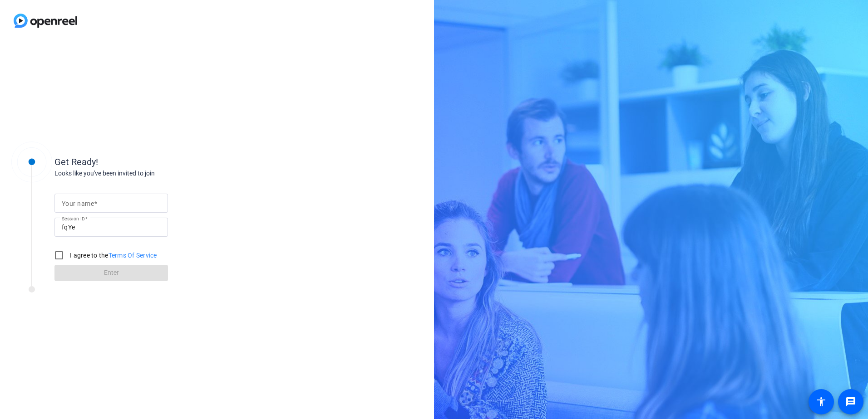 The width and height of the screenshot is (868, 419). Describe the element at coordinates (821, 402) in the screenshot. I see `mat-icon: accessibility` at that location.